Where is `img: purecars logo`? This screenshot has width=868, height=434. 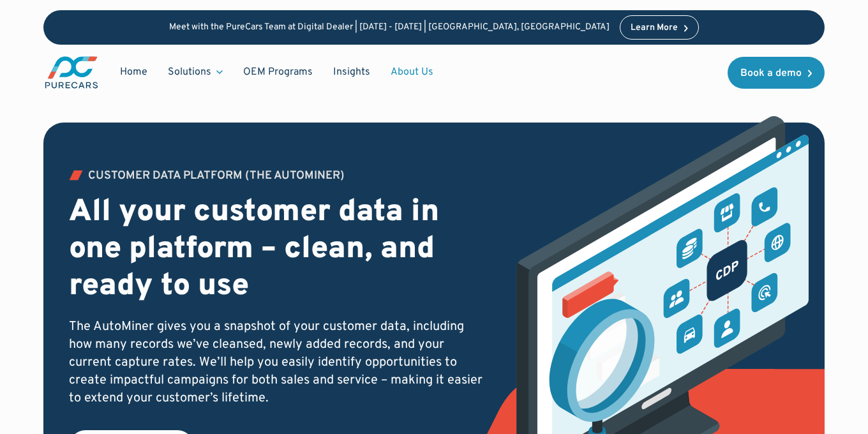 img: purecars logo is located at coordinates (72, 72).